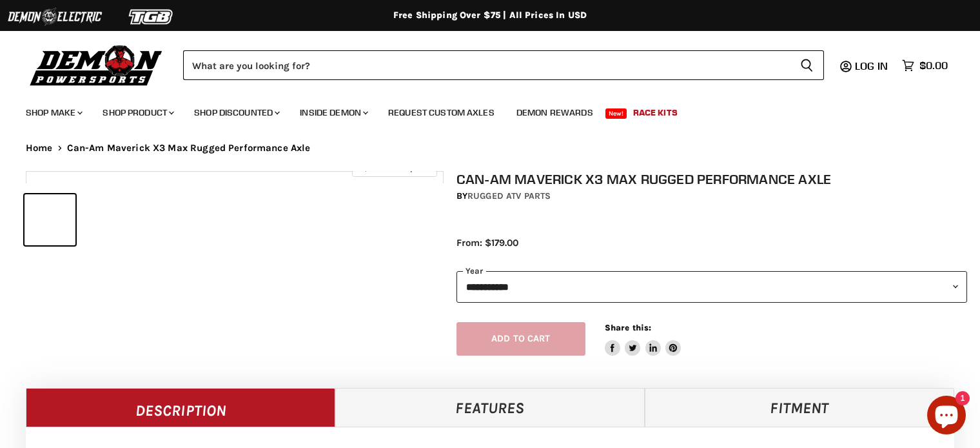 The width and height of the screenshot is (980, 448). What do you see at coordinates (617, 113) in the screenshot?
I see `span: New!` at bounding box center [617, 113].